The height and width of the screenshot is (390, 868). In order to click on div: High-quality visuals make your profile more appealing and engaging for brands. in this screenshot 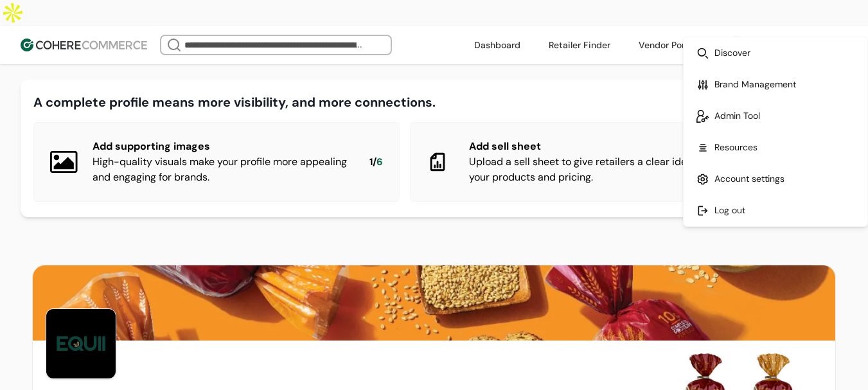, I will do `click(220, 170)`.